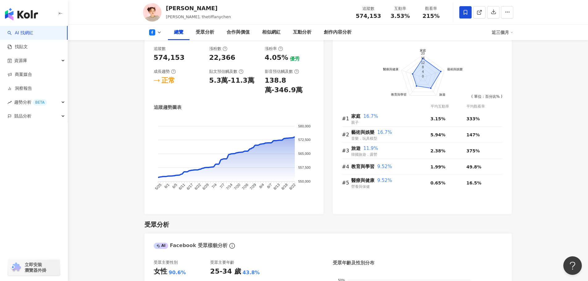 The height and width of the screenshot is (281, 588). I want to click on tspan: 8/22, so click(292, 187).